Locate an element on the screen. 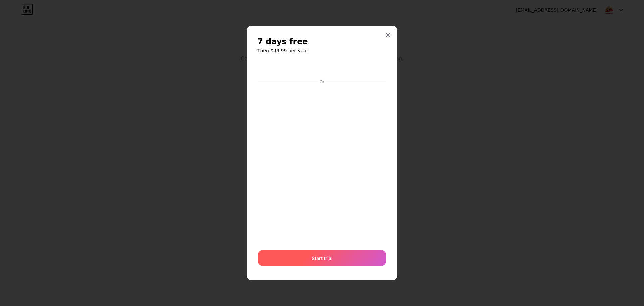  h6: Then $49.99 per year is located at coordinates (322, 51).